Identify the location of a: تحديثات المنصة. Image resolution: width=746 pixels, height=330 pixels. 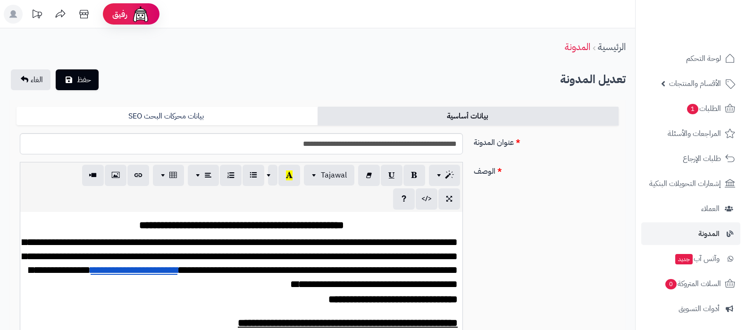
(37, 15).